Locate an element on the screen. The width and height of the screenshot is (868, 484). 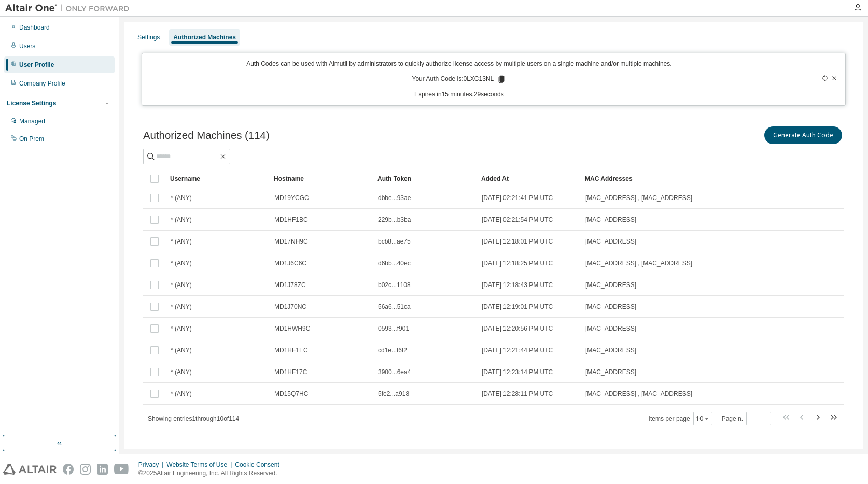
button: 10 is located at coordinates (702, 419).